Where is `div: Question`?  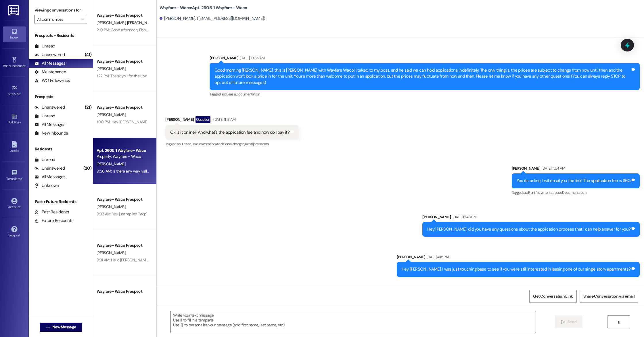 div: Question is located at coordinates (203, 119).